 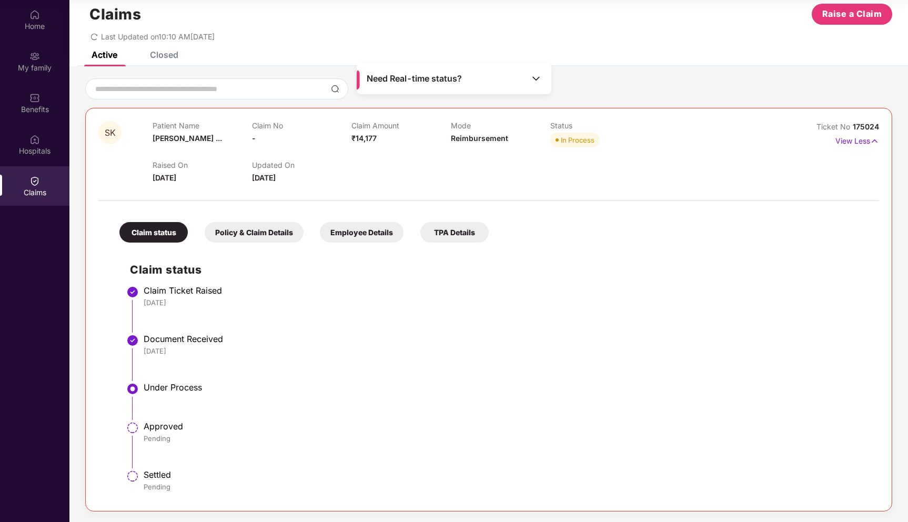 What do you see at coordinates (401, 125) in the screenshot?
I see `p: Claim Amount` at bounding box center [401, 125].